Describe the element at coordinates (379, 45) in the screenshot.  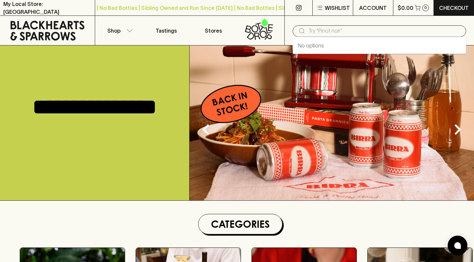
I see `div: No options` at that location.